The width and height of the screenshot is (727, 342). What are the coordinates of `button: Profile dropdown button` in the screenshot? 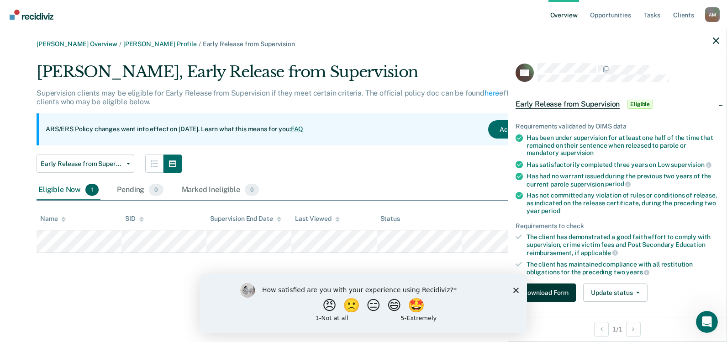 It's located at (712, 15).